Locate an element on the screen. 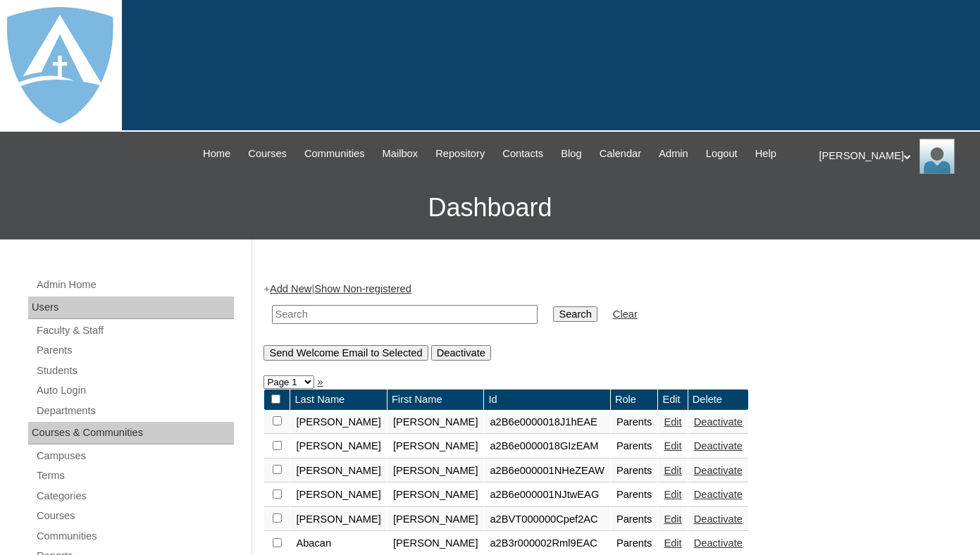  input: Send Welcome Email to Selected is located at coordinates (346, 353).